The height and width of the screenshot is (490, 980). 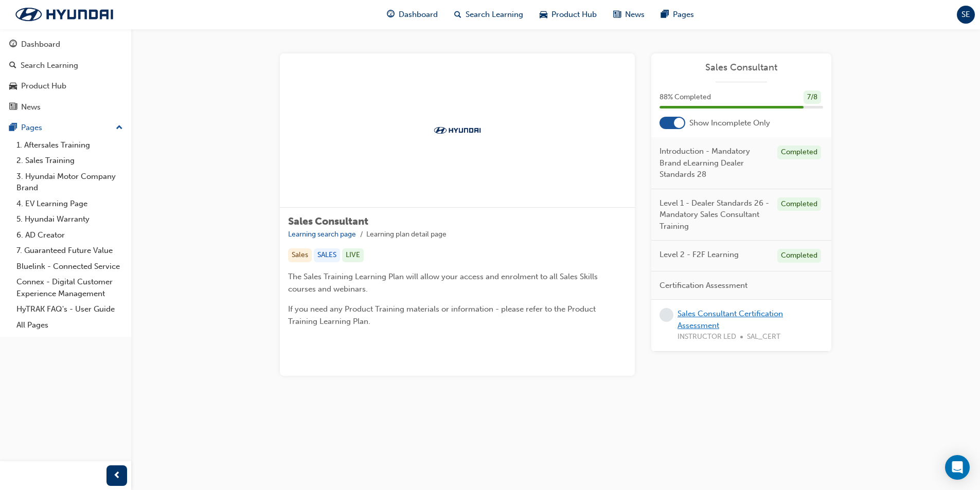 What do you see at coordinates (40, 44) in the screenshot?
I see `div: Dashboard` at bounding box center [40, 44].